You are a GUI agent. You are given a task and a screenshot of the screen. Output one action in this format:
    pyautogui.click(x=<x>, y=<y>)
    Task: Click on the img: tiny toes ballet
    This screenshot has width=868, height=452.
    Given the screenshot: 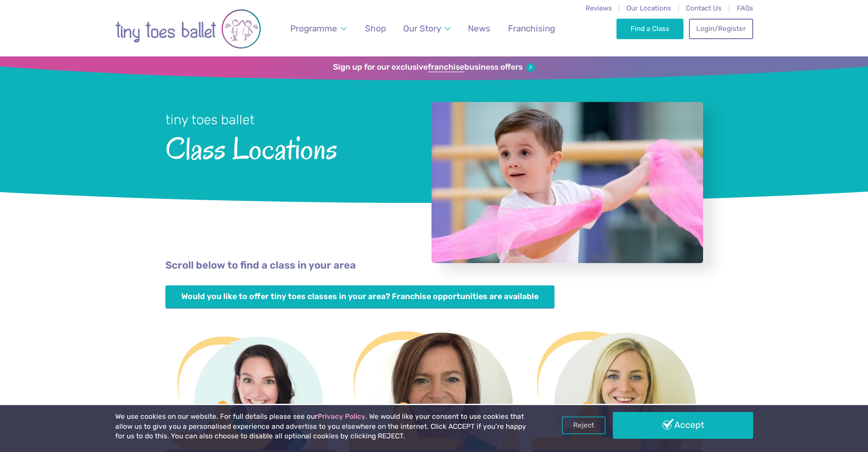 What is the action you would take?
    pyautogui.click(x=188, y=29)
    